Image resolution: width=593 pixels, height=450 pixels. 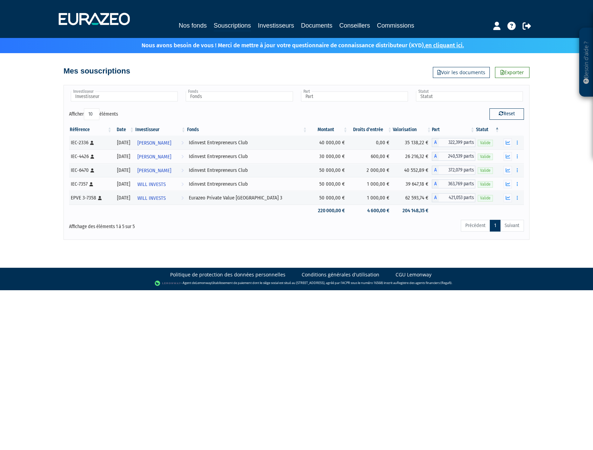 What do you see at coordinates (586, 63) in the screenshot?
I see `p: Besoin d'aide ?` at bounding box center [586, 63].